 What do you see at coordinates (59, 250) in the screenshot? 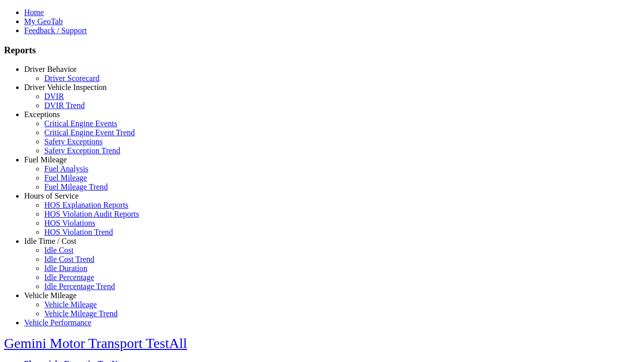
I see `a: Idle Cost` at bounding box center [59, 250].